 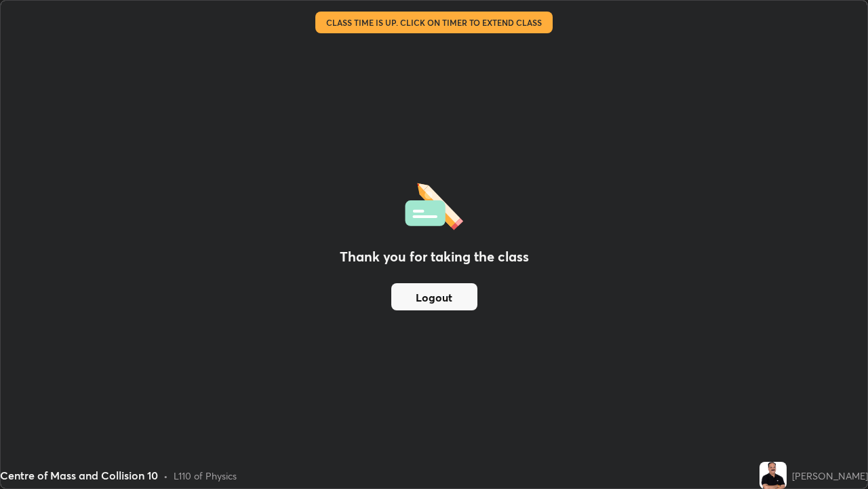 What do you see at coordinates (434, 257) in the screenshot?
I see `h2: Thank you for taking the class` at bounding box center [434, 257].